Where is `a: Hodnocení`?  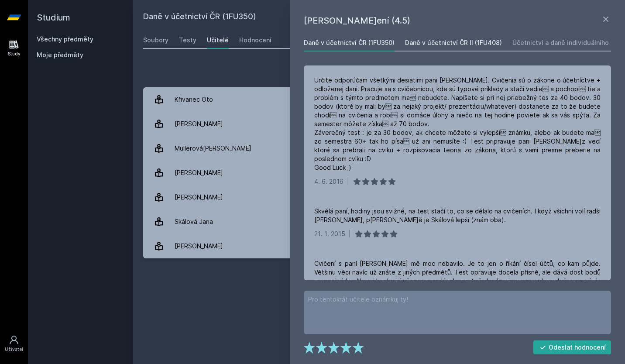 a: Hodnocení is located at coordinates (255, 40).